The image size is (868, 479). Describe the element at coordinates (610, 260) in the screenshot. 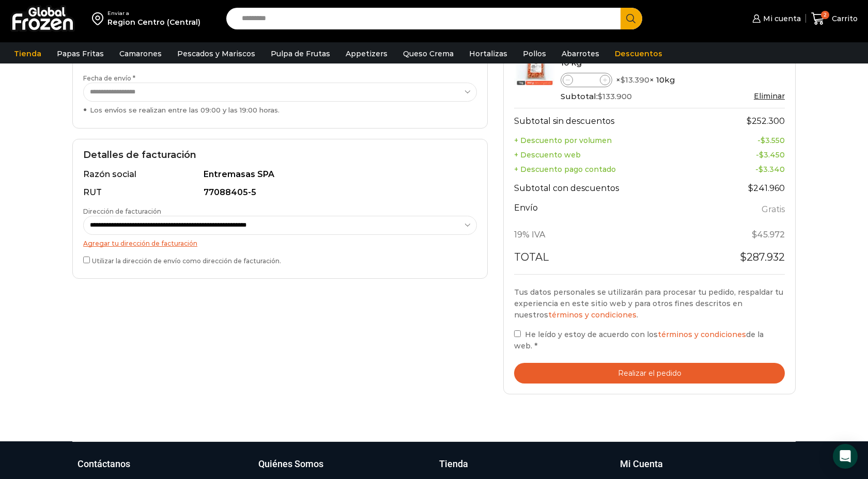

I see `th: Total` at that location.